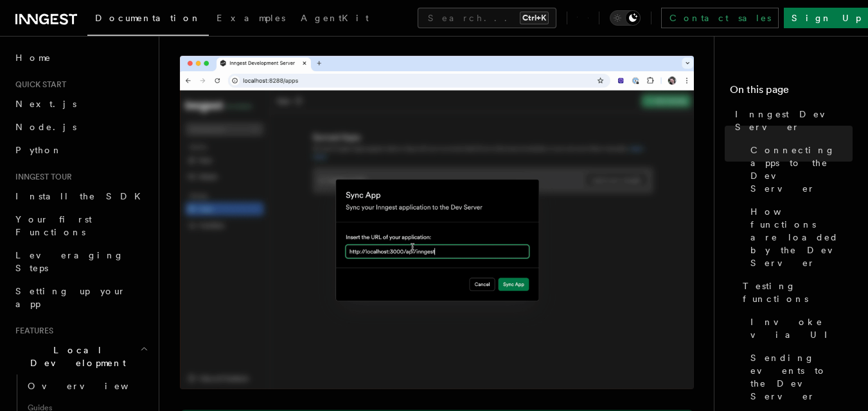 The width and height of the screenshot is (868, 411). I want to click on a: Next.js, so click(80, 104).